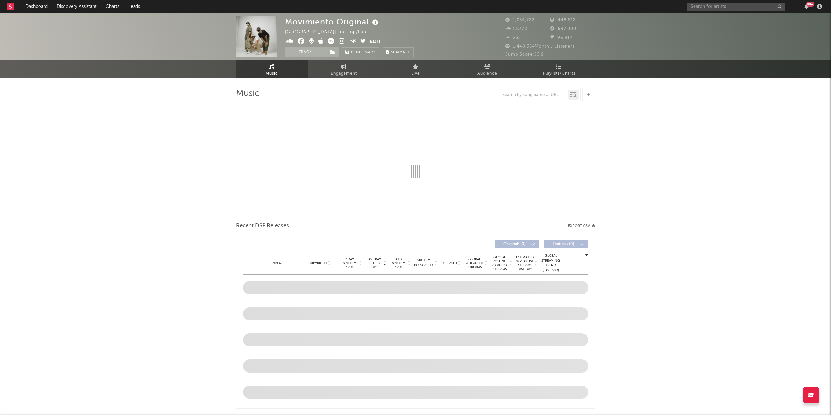 The width and height of the screenshot is (831, 415). I want to click on span: 231, so click(513, 38).